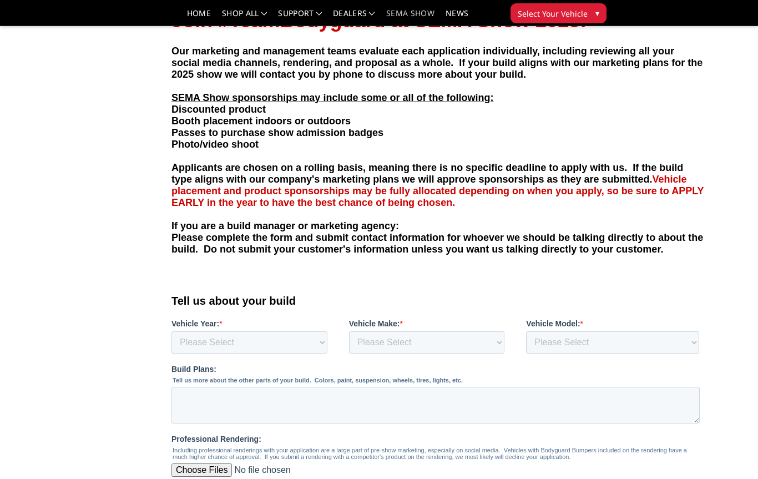 This screenshot has height=479, width=758. What do you see at coordinates (300, 17) in the screenshot?
I see `a: Support` at bounding box center [300, 17].